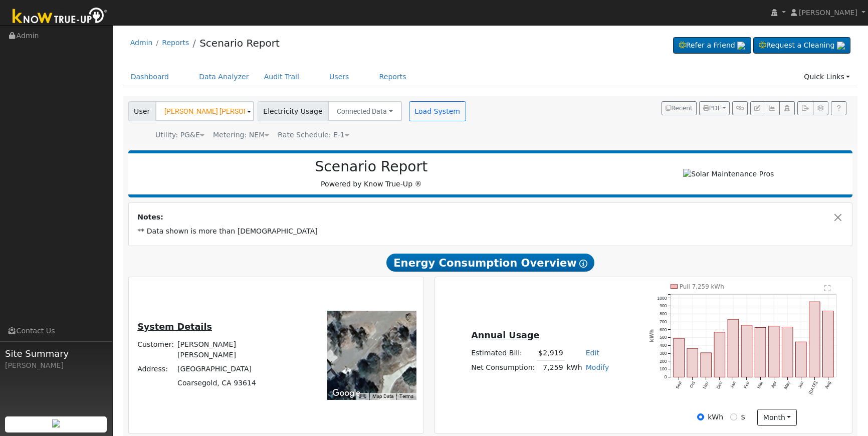 The image size is (868, 436). I want to click on text: 0, so click(665, 378).